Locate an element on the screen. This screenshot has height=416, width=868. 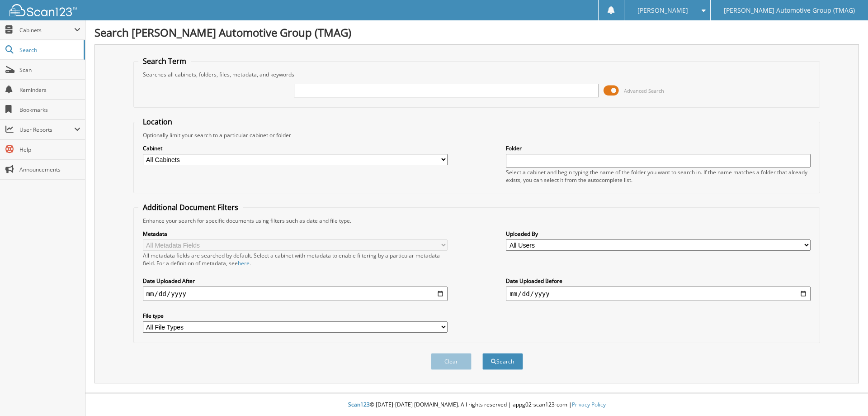
img: scan123-logo-white.svg is located at coordinates (43, 10).